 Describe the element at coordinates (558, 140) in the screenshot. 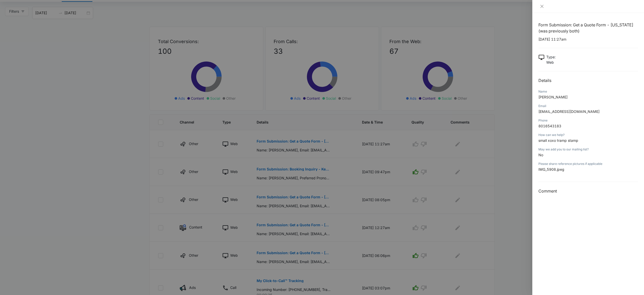

I see `span: small xoxo tramp stamp` at that location.